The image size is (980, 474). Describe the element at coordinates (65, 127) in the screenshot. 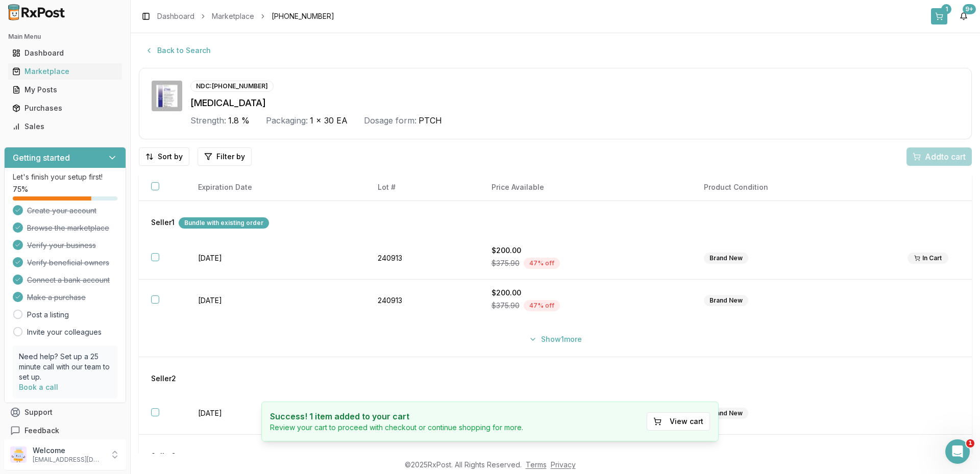

I see `a: Sales` at that location.